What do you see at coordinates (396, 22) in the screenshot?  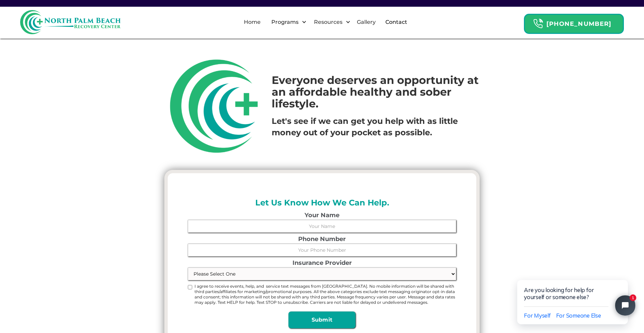 I see `a: Contact` at bounding box center [396, 22].